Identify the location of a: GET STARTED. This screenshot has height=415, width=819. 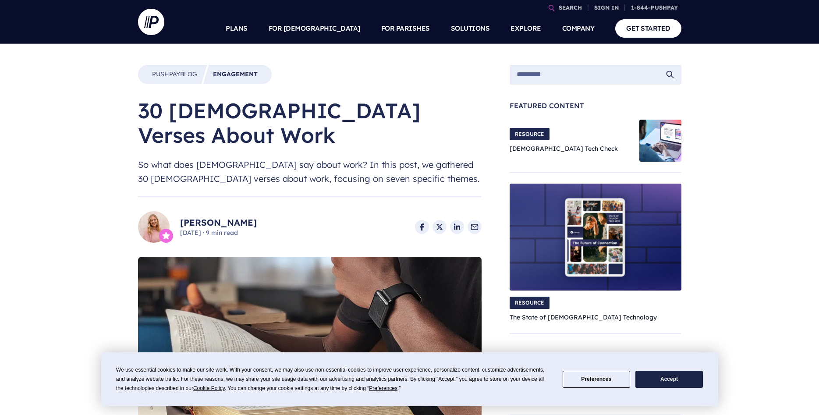
(648, 28).